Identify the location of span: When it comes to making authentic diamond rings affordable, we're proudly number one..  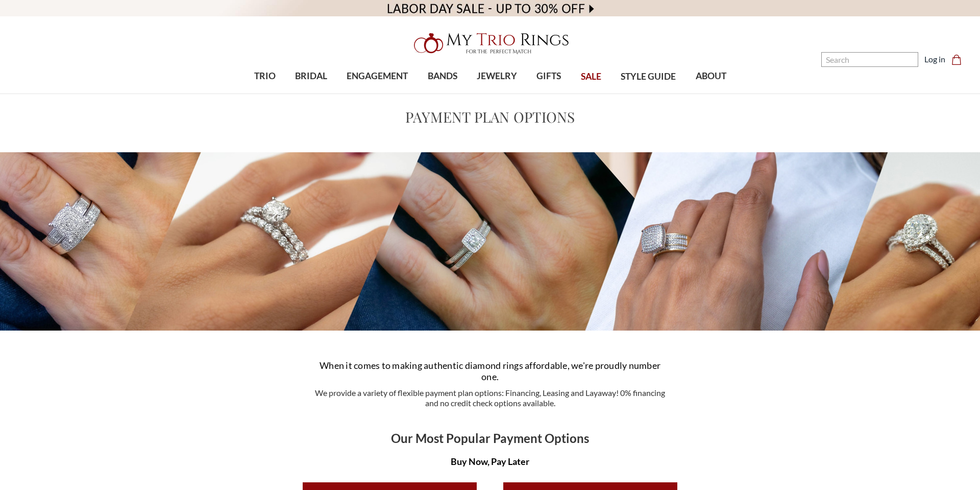
(490, 371).